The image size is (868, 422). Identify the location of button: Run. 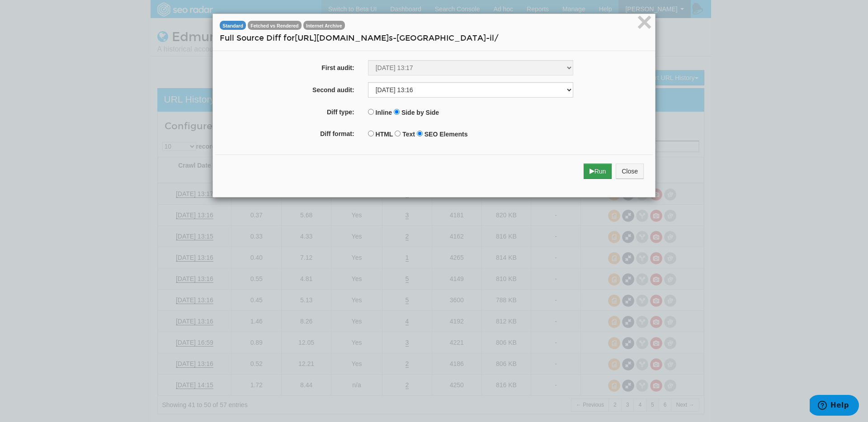
(598, 171).